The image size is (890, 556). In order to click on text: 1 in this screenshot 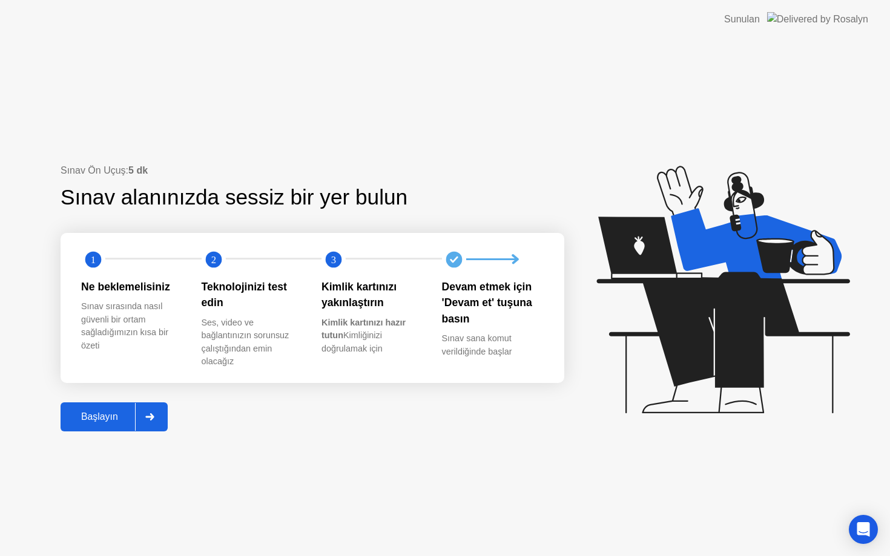, I will do `click(93, 259)`.